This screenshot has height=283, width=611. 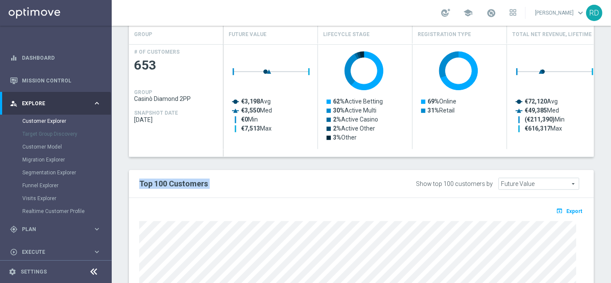 What do you see at coordinates (55, 229) in the screenshot?
I see `button: gps_fixed Plan keyboard_arrow_right` at bounding box center [55, 229].